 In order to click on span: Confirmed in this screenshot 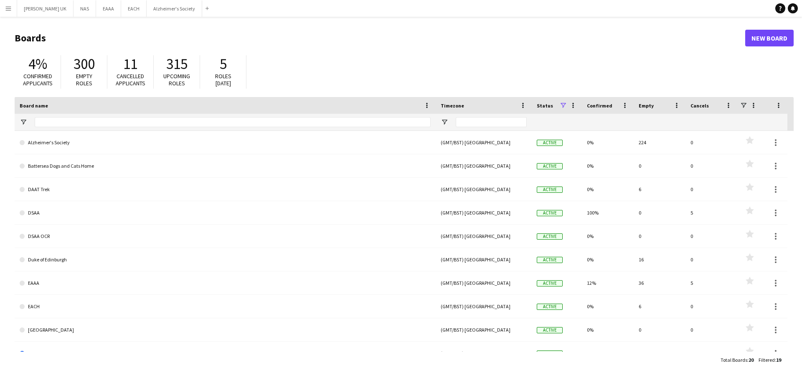, I will do `click(599, 105)`.